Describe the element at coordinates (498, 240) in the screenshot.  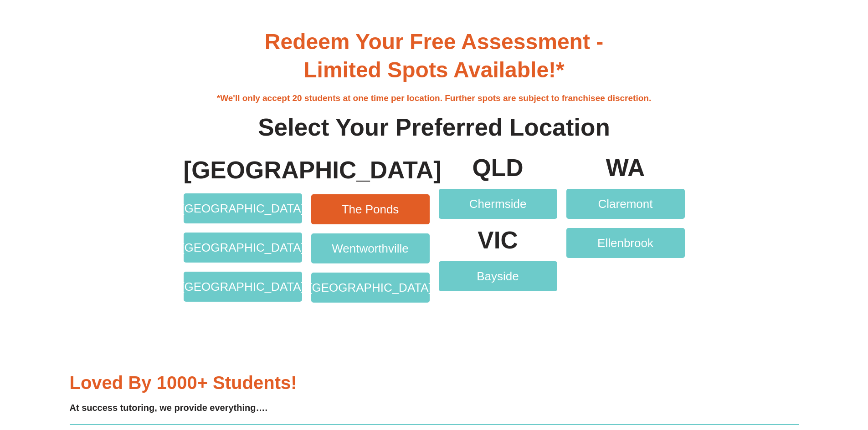
I see `p: VIC` at that location.